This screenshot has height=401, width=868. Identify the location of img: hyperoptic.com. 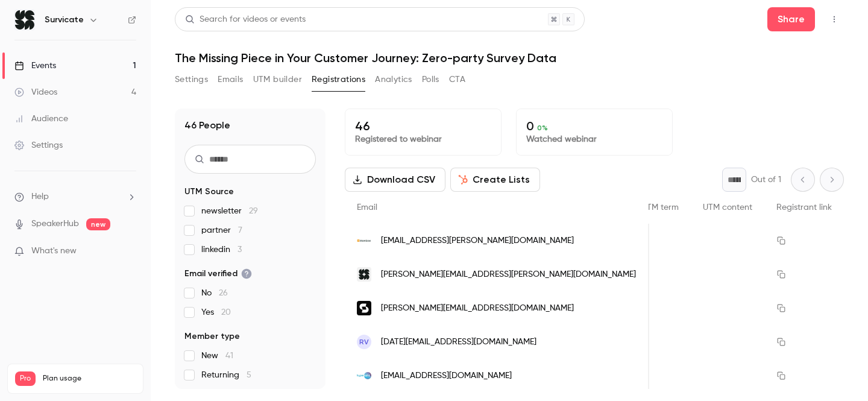
(364, 376).